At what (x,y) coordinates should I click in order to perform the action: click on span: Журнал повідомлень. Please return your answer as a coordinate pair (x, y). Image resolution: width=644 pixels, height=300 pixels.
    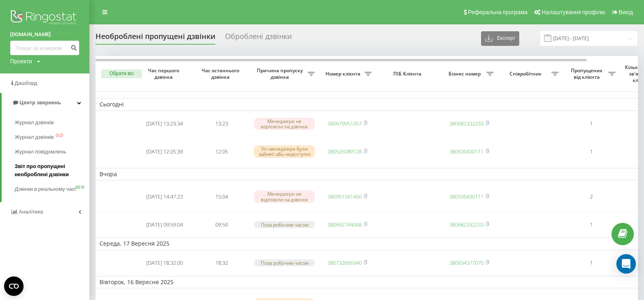
    Looking at the image, I should click on (40, 151).